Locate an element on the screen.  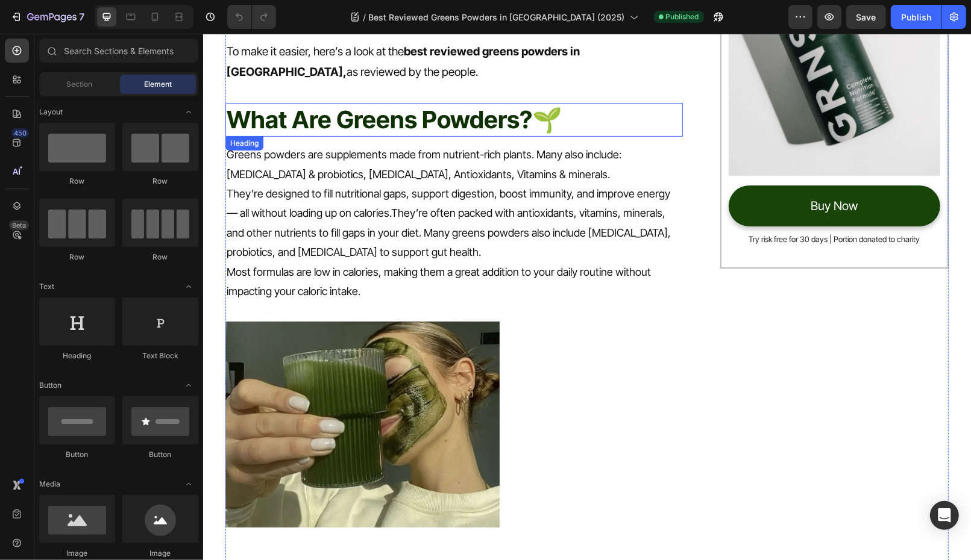
span: What Are Greens Powders?🌱 is located at coordinates (191, 86).